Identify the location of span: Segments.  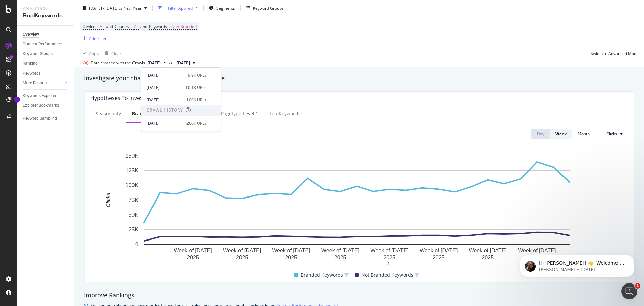
(226, 8).